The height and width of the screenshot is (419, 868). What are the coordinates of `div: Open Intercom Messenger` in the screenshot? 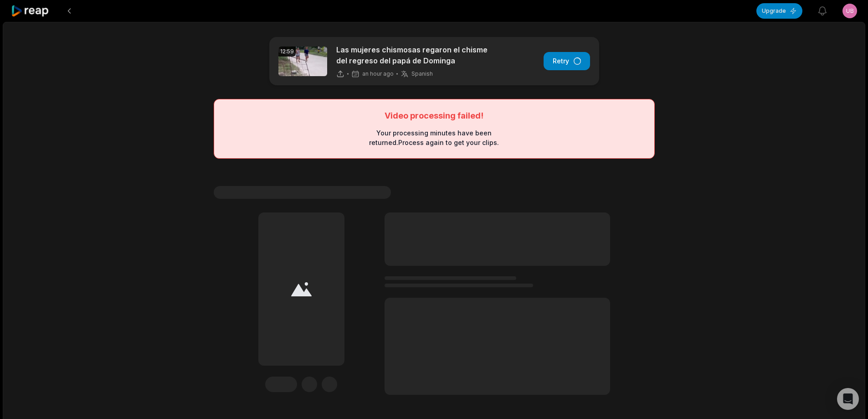 It's located at (848, 398).